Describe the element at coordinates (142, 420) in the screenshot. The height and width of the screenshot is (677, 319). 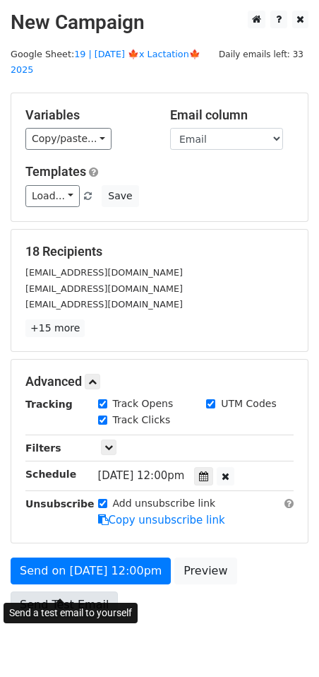
I see `label: Track Clicks` at that location.